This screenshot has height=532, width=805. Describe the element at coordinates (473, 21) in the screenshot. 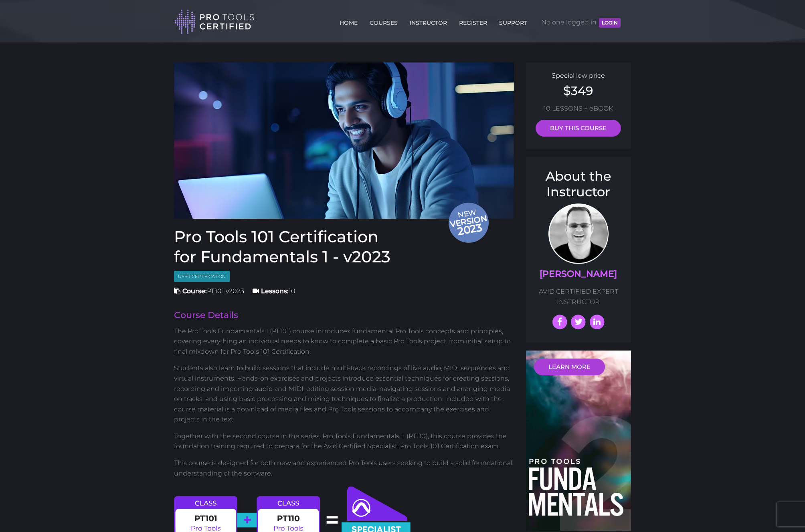

I see `a: REGISTER` at that location.